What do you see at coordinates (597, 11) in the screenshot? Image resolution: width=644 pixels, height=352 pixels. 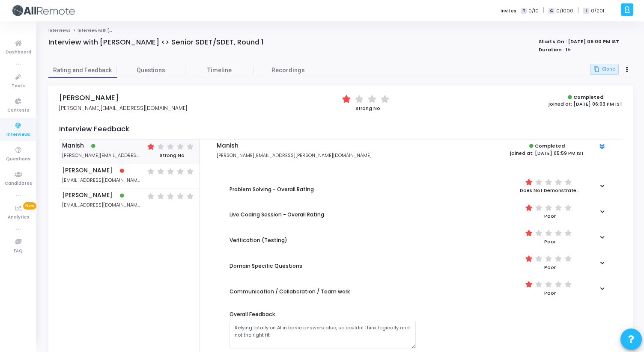 I see `span: 0/201` at bounding box center [597, 11].